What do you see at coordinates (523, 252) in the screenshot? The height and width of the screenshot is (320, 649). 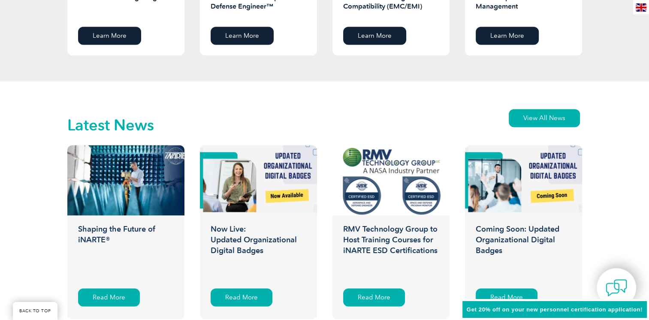 I see `h3: Coming Soon: Updated Organizational Digital Badges` at bounding box center [523, 252].